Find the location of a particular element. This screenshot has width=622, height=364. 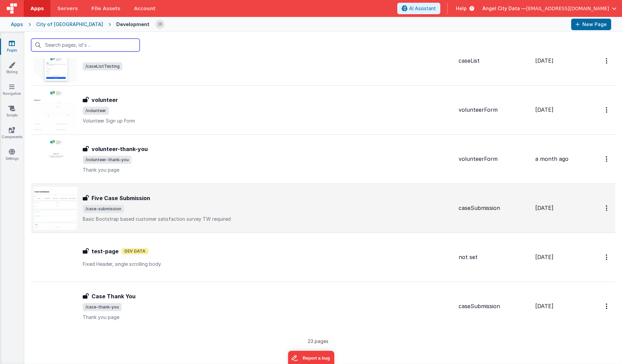

span: /volunteer is located at coordinates (96, 111).